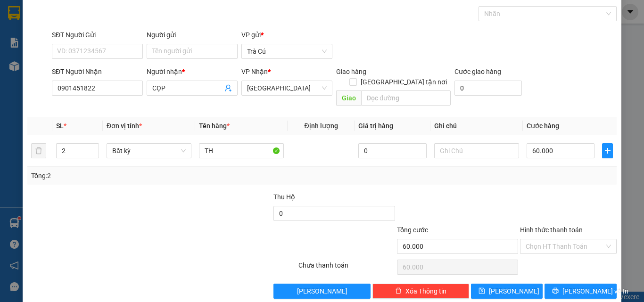 Image resolution: width=644 pixels, height=302 pixels. Describe the element at coordinates (140, 175) in the screenshot. I see `div: Tổng: 2` at that location.